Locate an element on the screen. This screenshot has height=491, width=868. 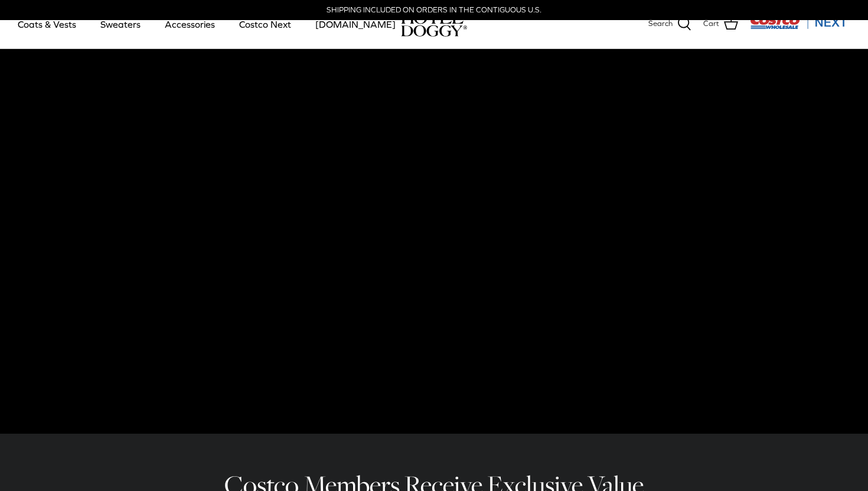
a: Sweaters is located at coordinates (120, 24).